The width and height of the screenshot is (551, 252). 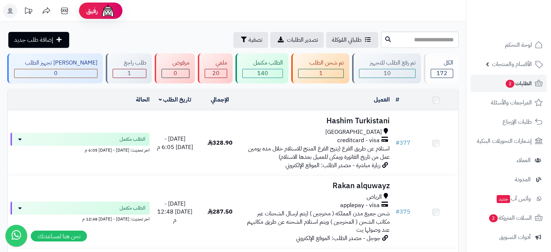 I want to click on span: 172, so click(x=442, y=73).